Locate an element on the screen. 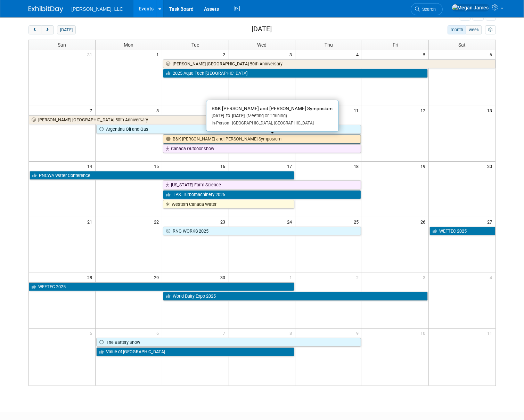  a: TPS: Turbomachinery 2025 is located at coordinates (262, 195).